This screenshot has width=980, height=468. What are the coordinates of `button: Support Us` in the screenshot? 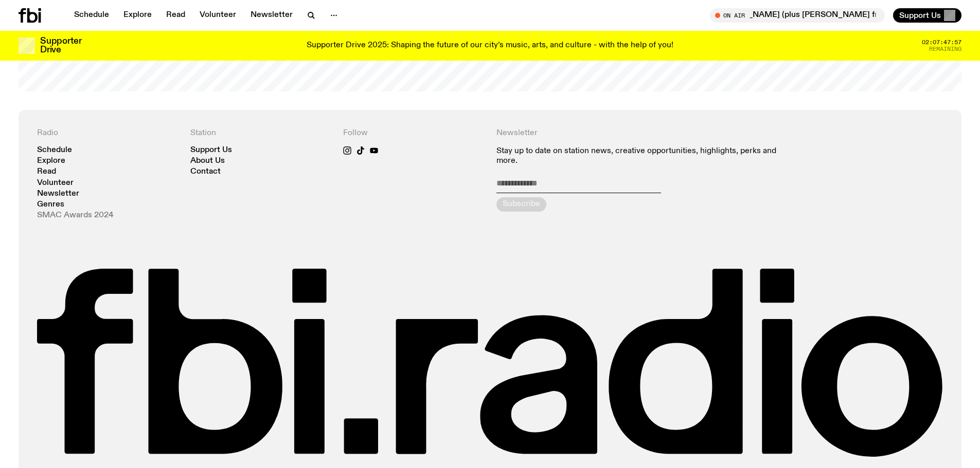 It's located at (927, 15).